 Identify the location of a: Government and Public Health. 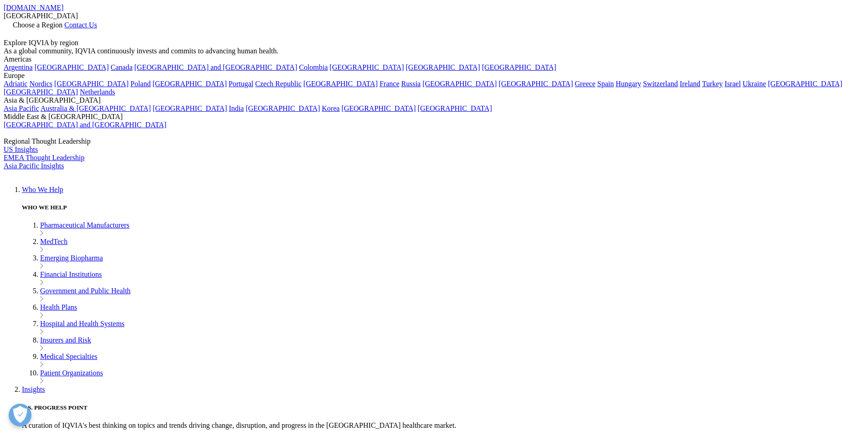
(85, 291).